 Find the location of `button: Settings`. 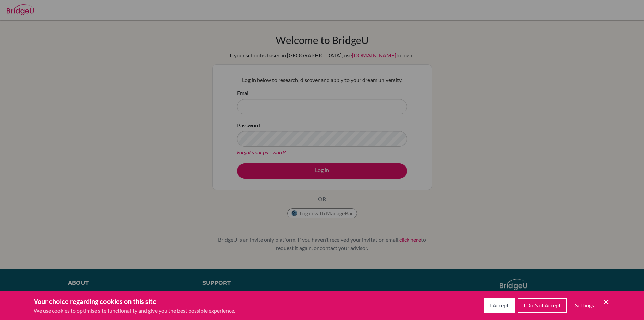

button: Settings is located at coordinates (585, 305).